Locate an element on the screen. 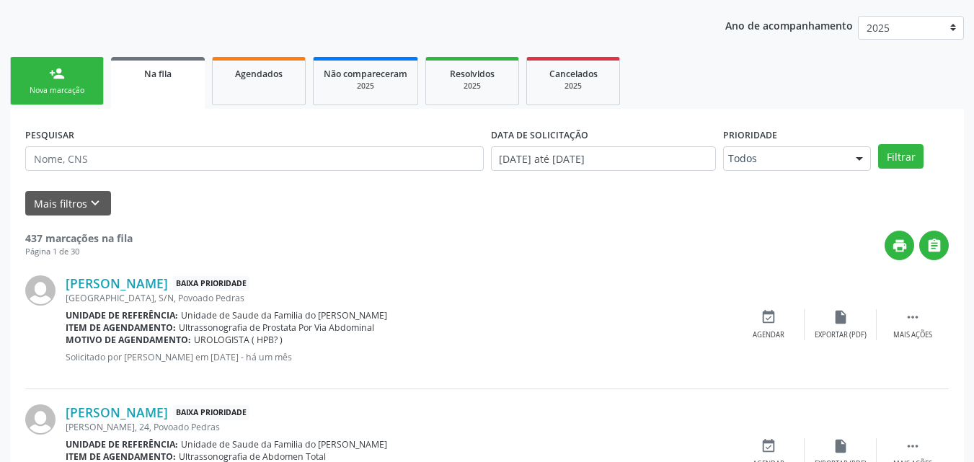 Image resolution: width=974 pixels, height=462 pixels. button: print is located at coordinates (899, 245).